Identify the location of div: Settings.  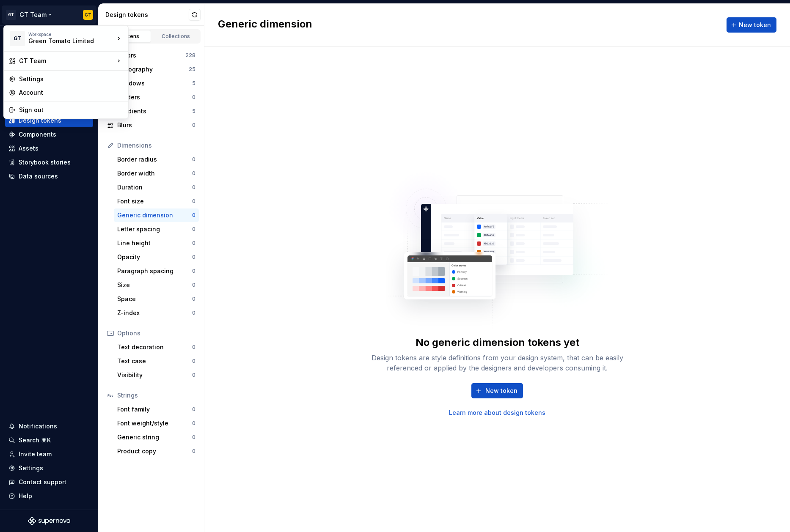
(71, 79).